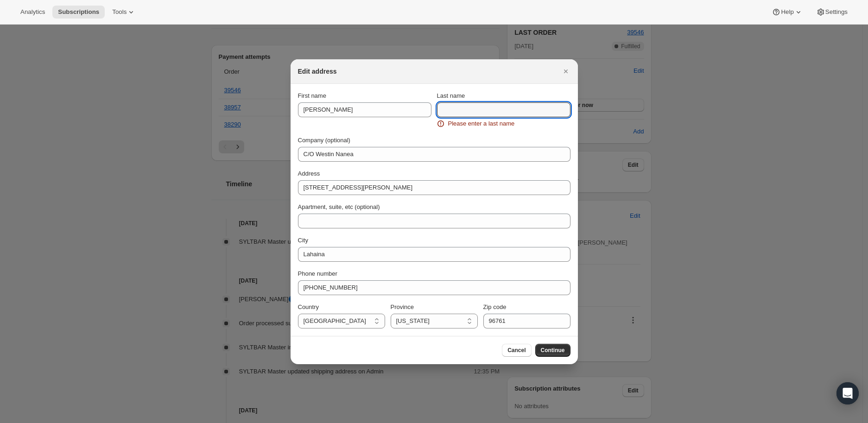 The height and width of the screenshot is (423, 868). I want to click on span: Company (optional), so click(324, 140).